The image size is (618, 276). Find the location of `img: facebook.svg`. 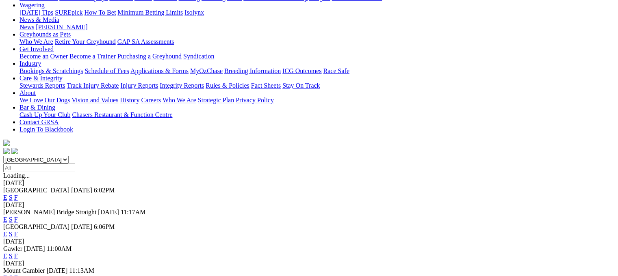

img: facebook.svg is located at coordinates (7, 151).